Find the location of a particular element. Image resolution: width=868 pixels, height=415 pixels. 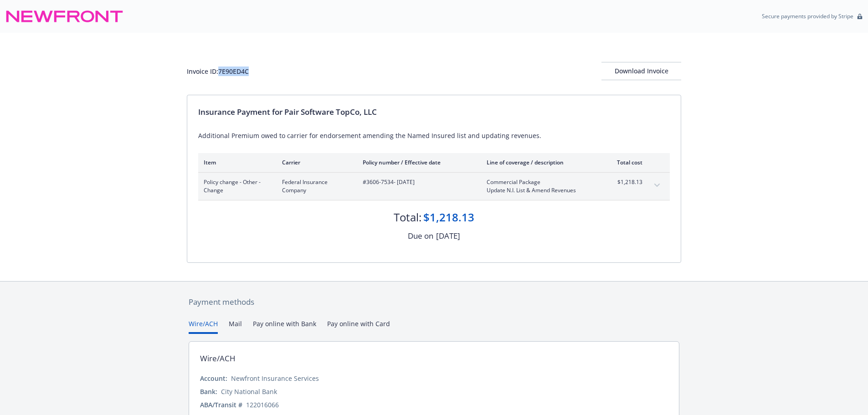

div: Insurance Payment for Pair Software TopCo, LLC is located at coordinates (433, 112).